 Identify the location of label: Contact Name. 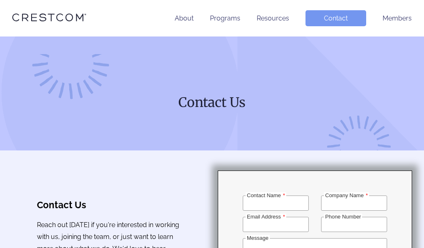
(266, 195).